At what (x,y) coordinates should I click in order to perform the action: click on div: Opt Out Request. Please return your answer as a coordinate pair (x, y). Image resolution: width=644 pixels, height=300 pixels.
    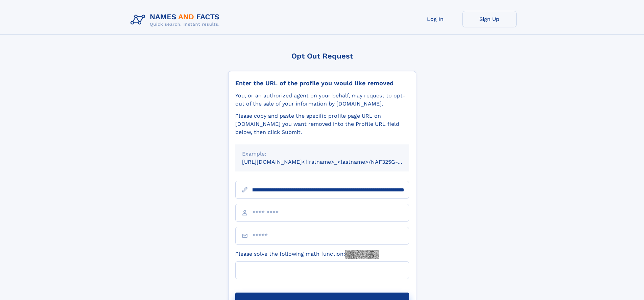
    Looking at the image, I should click on (322, 56).